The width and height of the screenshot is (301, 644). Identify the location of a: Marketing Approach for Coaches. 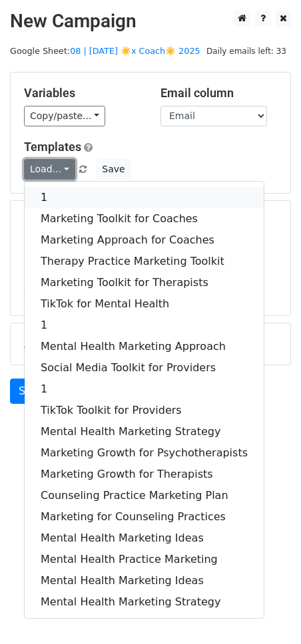
(143, 240).